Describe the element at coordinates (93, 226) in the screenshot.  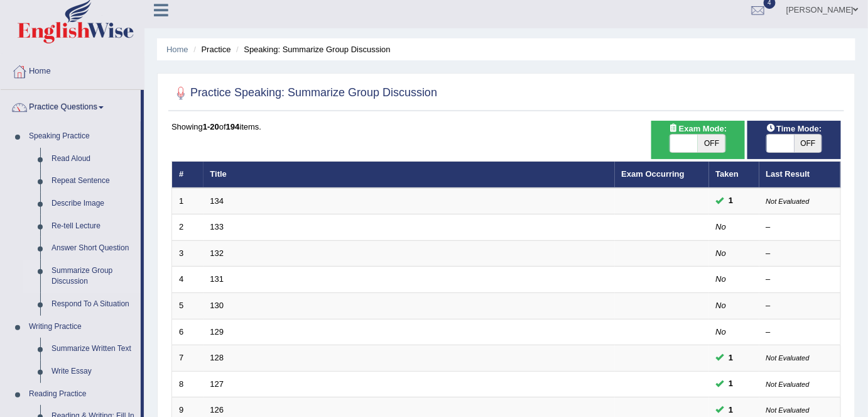
I see `a: Re-tell Lecture` at that location.